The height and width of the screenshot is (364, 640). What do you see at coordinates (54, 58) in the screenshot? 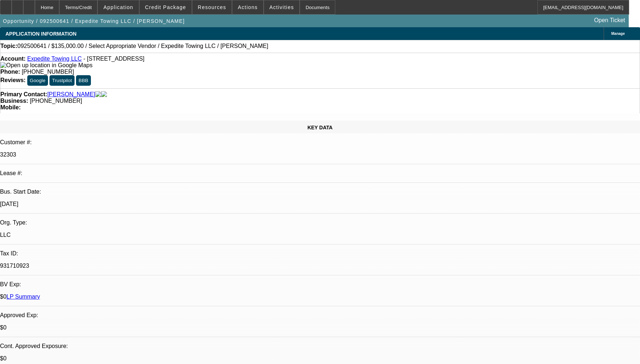
I see `a: Expedite Towing LLC` at bounding box center [54, 58].